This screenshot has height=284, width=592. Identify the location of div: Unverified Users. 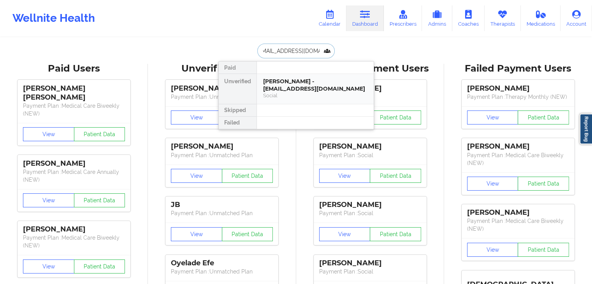
(222, 69).